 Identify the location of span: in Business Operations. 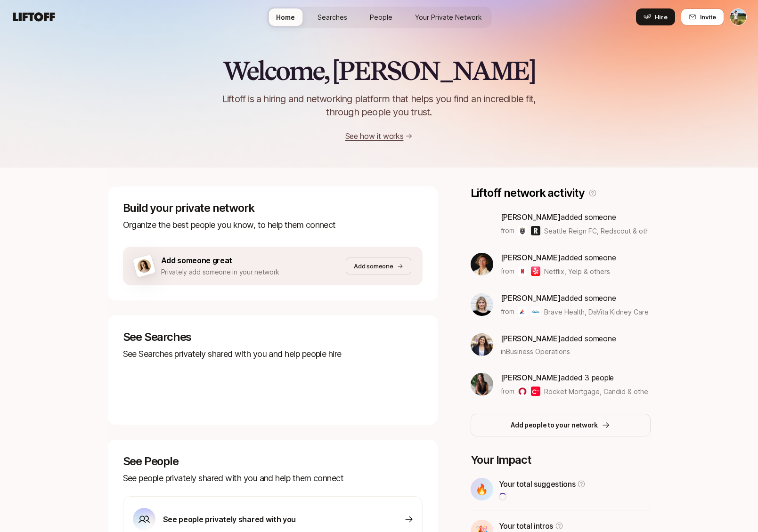
(535, 351).